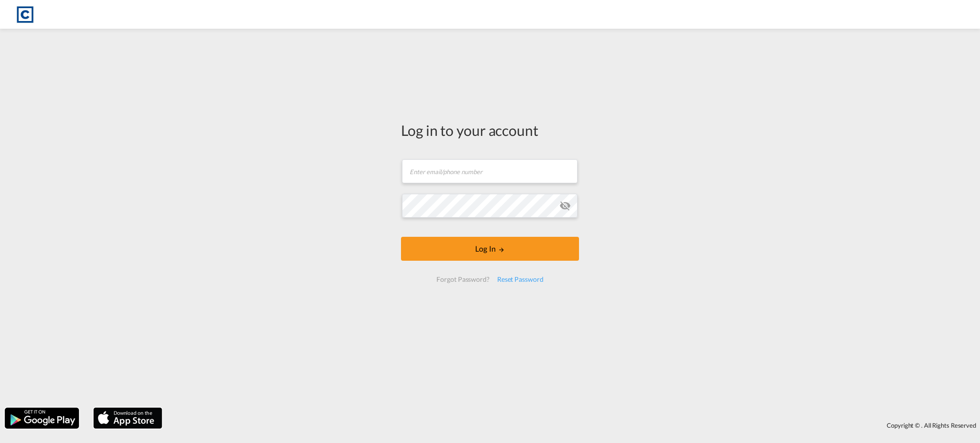 The image size is (980, 443). Describe the element at coordinates (41, 418) in the screenshot. I see `img: google.png` at that location.